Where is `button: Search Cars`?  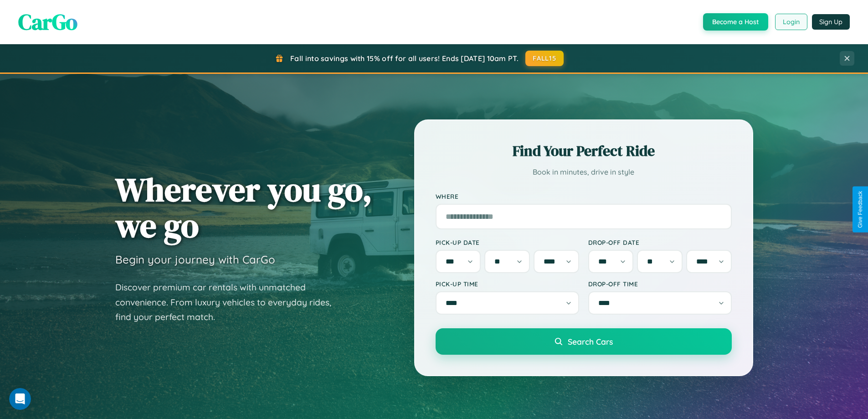 button: Search Cars is located at coordinates (583, 341).